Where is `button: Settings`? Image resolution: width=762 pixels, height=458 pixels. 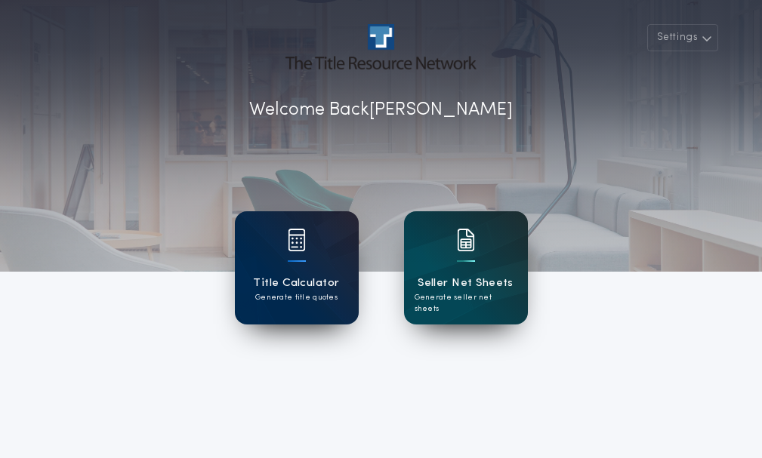
button: Settings is located at coordinates (683, 38).